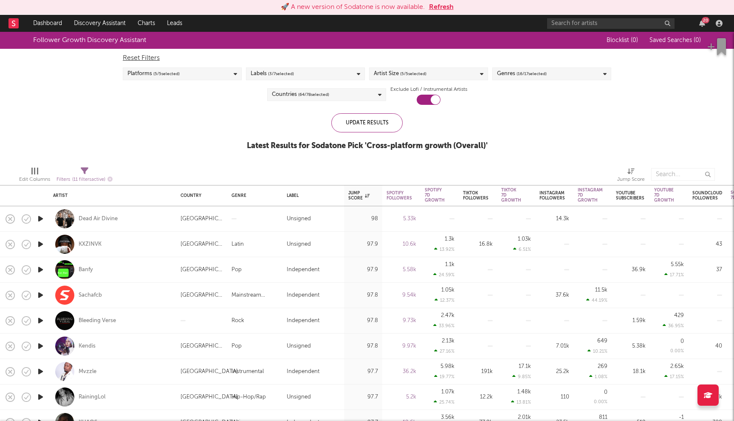 The width and height of the screenshot is (734, 421). I want to click on div: 2.77k, so click(707, 397).